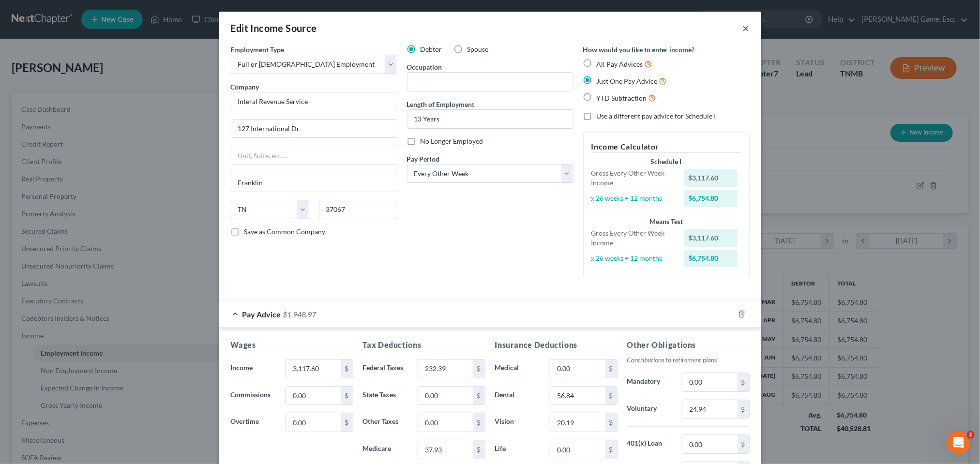 The width and height of the screenshot is (980, 464). I want to click on label: Vision, so click(518, 422).